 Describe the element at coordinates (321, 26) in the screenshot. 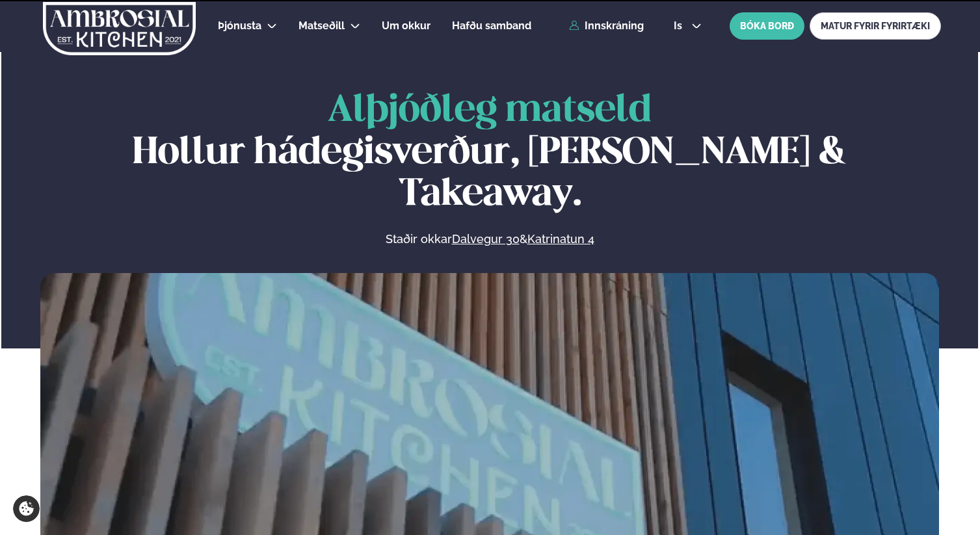

I see `span: Matseðill` at that location.